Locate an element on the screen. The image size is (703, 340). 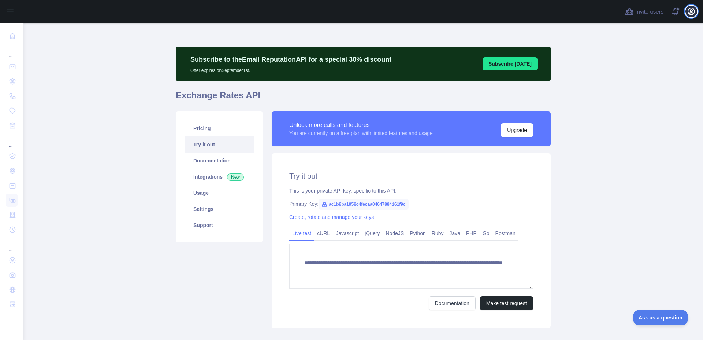
a: Settings is located at coordinates (219, 209).